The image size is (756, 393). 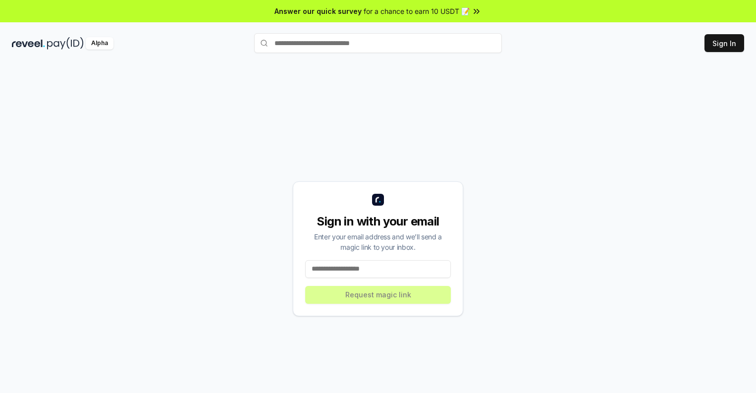 I want to click on img: pay_id, so click(x=65, y=43).